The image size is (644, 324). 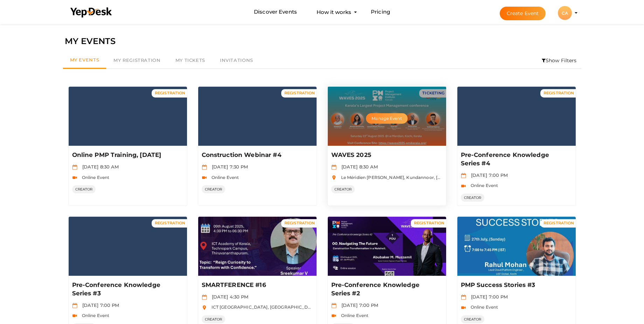 I want to click on span: My Tickets, so click(x=190, y=60).